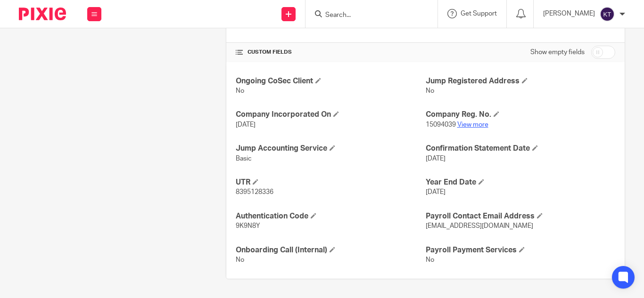 The height and width of the screenshot is (298, 644). What do you see at coordinates (521, 114) in the screenshot?
I see `h4: Company Reg. No.` at bounding box center [521, 114].